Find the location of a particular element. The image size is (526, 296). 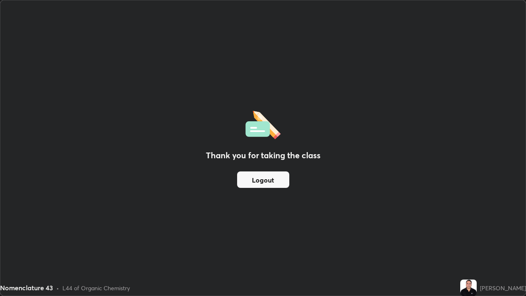

button: Logout is located at coordinates (263, 180).